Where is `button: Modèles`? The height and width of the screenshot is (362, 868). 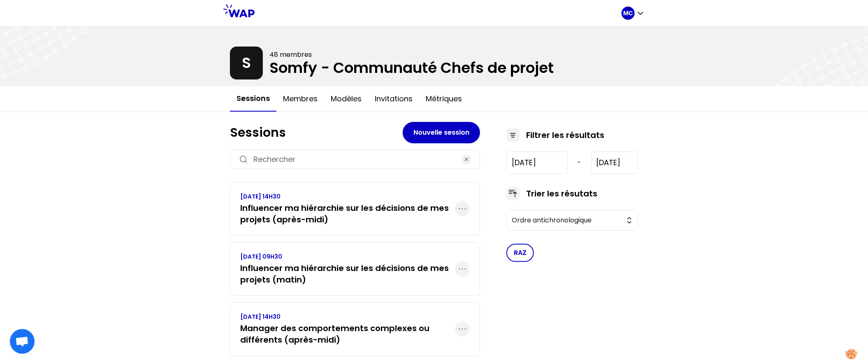 button: Modèles is located at coordinates (346, 99).